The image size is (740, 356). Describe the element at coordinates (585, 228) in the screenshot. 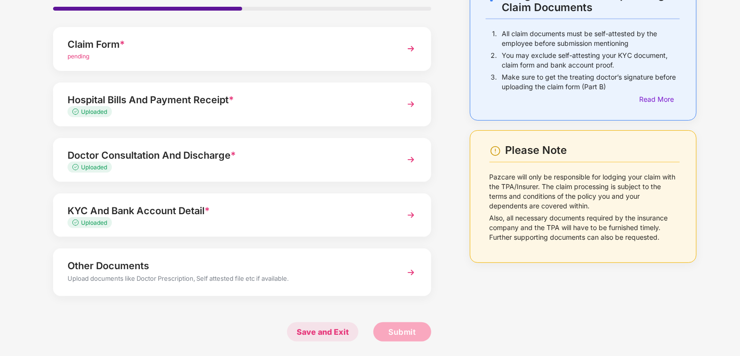

I see `p: Also, all necessary documents required by the insurance company and the TPA will have to be furni...` at that location.